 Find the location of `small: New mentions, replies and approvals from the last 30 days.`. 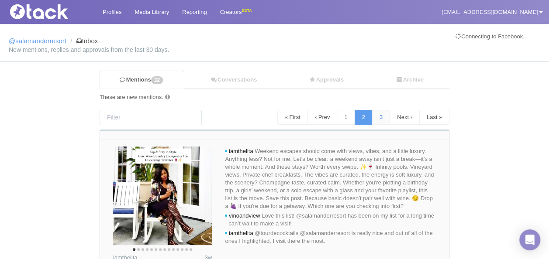

small: New mentions, replies and approvals from the last 30 days. is located at coordinates (274, 50).